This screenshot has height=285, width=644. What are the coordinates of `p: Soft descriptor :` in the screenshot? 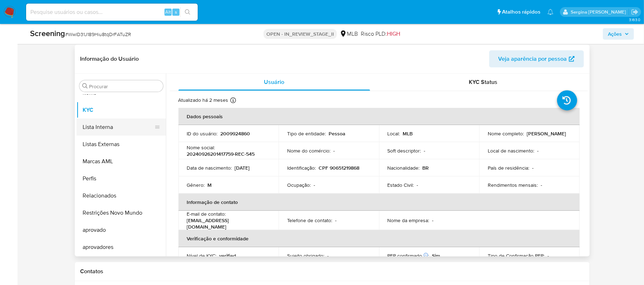 It's located at (404, 151).